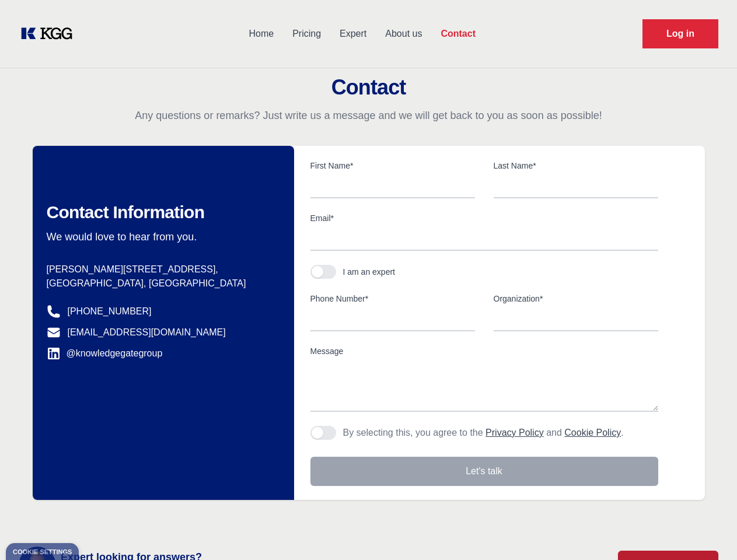  Describe the element at coordinates (306, 34) in the screenshot. I see `a: Pricing` at that location.